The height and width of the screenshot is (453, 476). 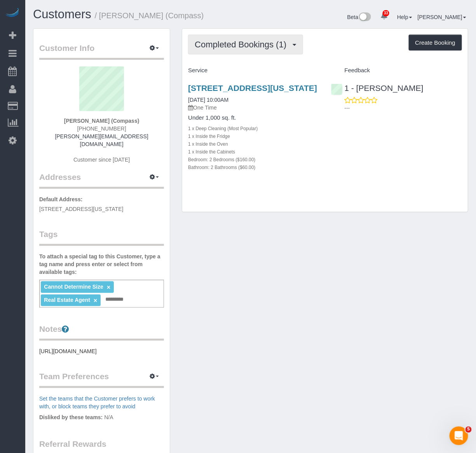 I want to click on a: Help, so click(x=404, y=17).